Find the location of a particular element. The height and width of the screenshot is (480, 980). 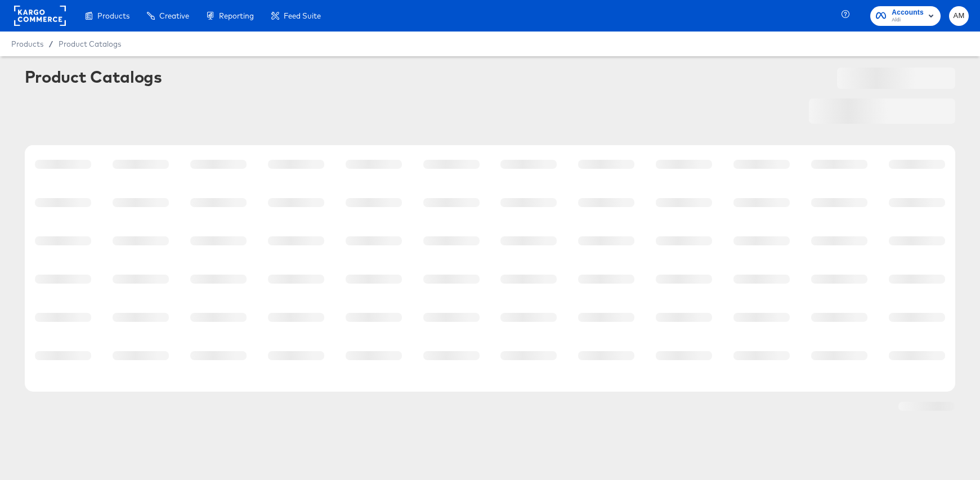

a: Product Catalogs is located at coordinates (90, 44).